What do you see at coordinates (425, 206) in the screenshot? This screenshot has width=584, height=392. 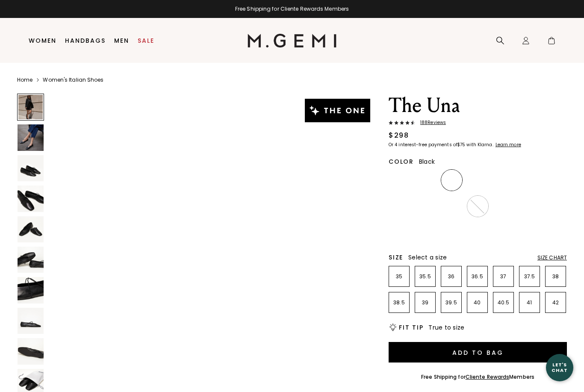 I see `img: Gunmetal` at bounding box center [425, 206].